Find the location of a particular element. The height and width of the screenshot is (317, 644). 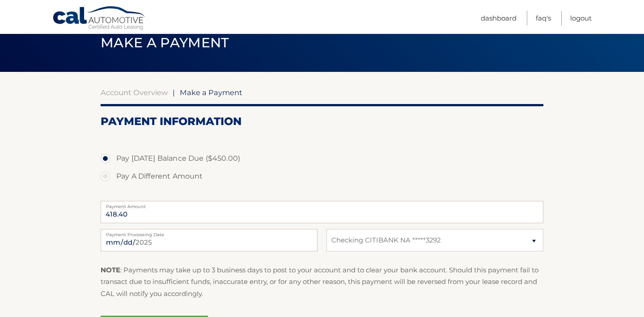

input: Payment Amount is located at coordinates (322, 212).